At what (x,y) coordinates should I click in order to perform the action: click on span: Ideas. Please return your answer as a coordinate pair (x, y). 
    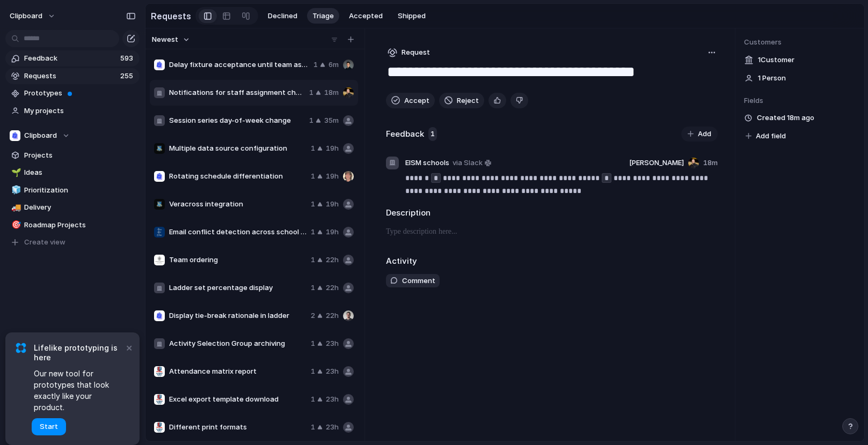
    Looking at the image, I should click on (80, 173).